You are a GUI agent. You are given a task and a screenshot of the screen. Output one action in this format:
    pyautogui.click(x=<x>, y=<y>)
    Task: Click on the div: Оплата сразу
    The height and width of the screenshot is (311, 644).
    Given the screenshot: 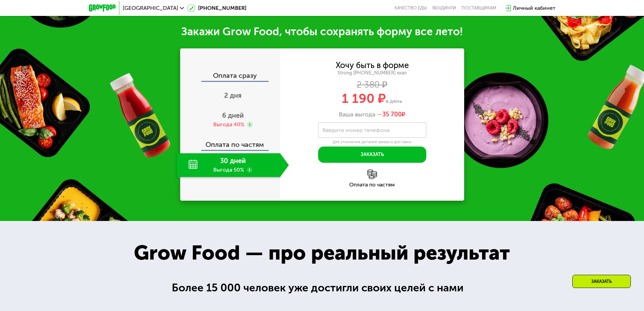 What is the action you would take?
    pyautogui.click(x=231, y=77)
    